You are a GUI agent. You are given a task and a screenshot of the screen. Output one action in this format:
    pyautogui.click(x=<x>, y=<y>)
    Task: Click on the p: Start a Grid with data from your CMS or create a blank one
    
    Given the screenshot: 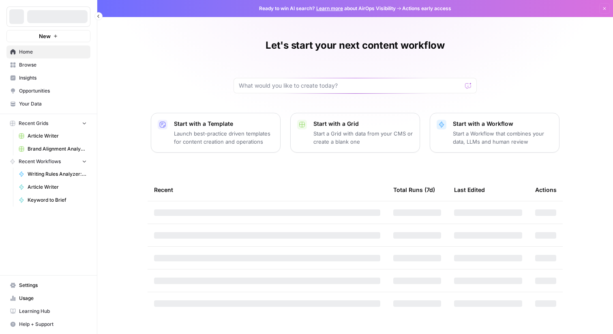 What is the action you would take?
    pyautogui.click(x=364, y=138)
    